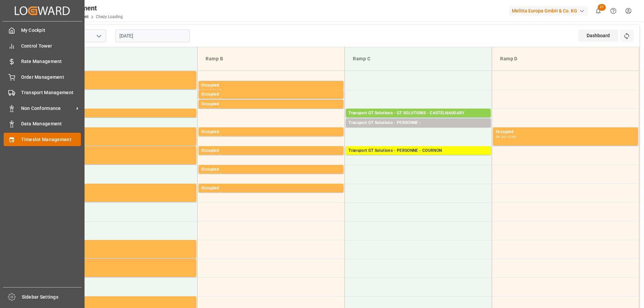 The image size is (644, 308). Describe the element at coordinates (51, 140) in the screenshot. I see `span: Timeslot Management` at that location.